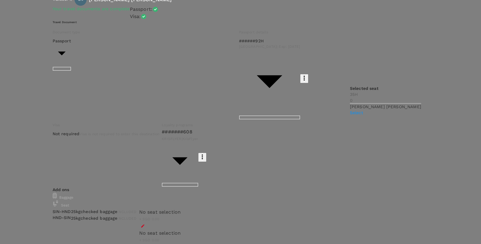 The image size is (481, 244). I want to click on p: Passport :, so click(141, 9).